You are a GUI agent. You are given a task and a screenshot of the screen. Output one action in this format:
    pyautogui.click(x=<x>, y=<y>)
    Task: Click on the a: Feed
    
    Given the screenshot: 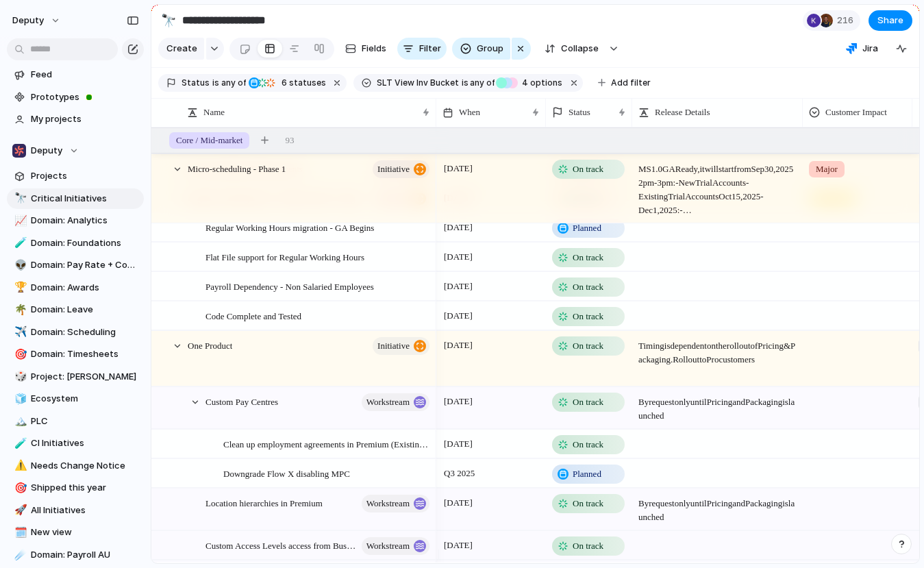 What is the action you would take?
    pyautogui.click(x=76, y=75)
    